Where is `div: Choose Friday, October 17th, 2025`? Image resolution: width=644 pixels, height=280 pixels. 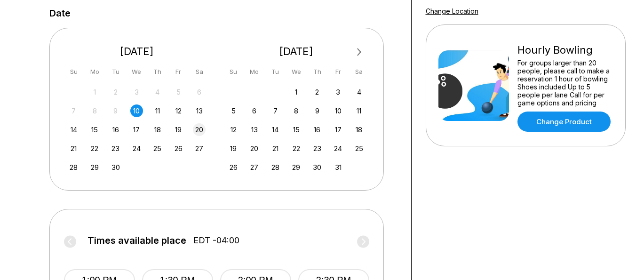
div: Choose Friday, October 17th, 2025 is located at coordinates (338, 129).